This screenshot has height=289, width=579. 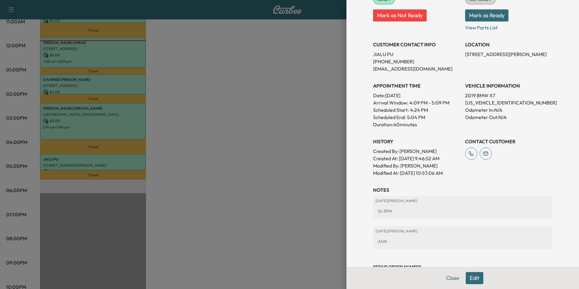 What do you see at coordinates (417, 124) in the screenshot?
I see `p: Duration: 40 minutes` at bounding box center [417, 124].